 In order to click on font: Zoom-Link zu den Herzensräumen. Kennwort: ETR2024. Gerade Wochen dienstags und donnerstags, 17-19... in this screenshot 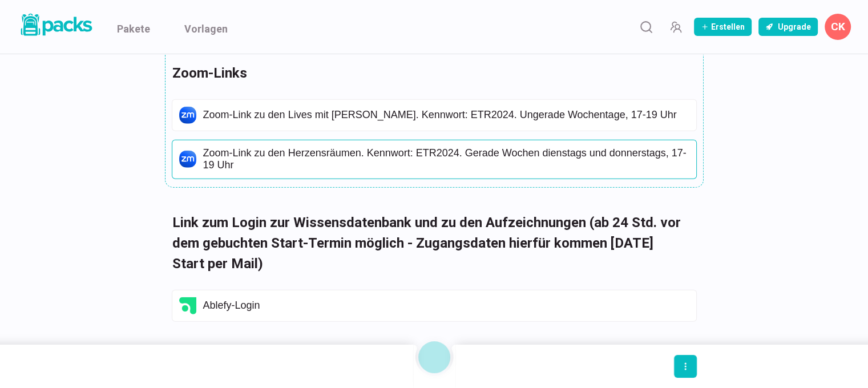, I will do `click(444, 159)`.